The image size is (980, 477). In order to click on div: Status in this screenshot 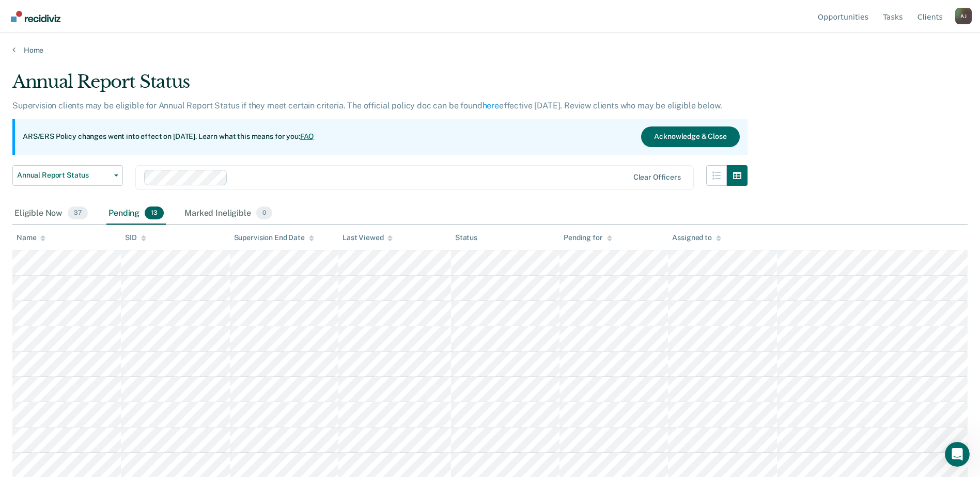, I will do `click(465, 237)`.